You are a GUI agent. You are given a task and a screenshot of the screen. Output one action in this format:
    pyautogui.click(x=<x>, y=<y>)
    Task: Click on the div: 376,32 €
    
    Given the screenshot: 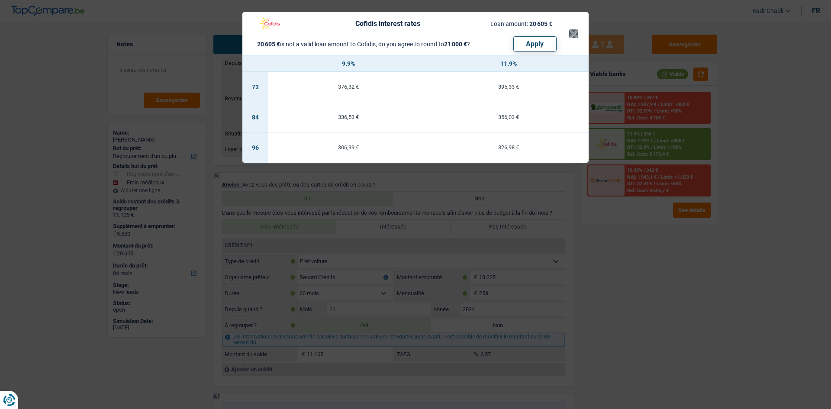 What is the action you would take?
    pyautogui.click(x=348, y=87)
    